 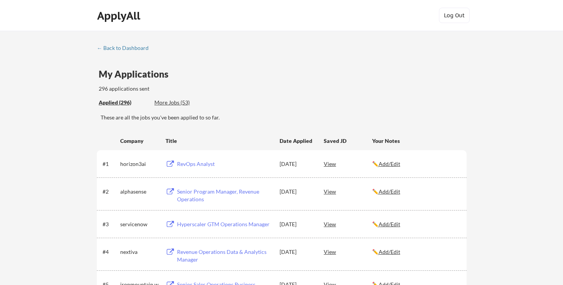 I want to click on div: #3, so click(x=110, y=224).